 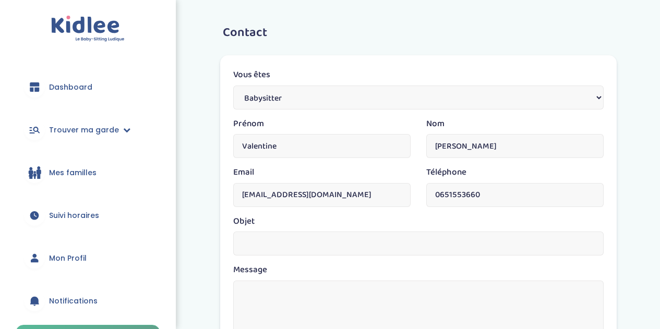 I want to click on a: Mes familles, so click(x=88, y=173).